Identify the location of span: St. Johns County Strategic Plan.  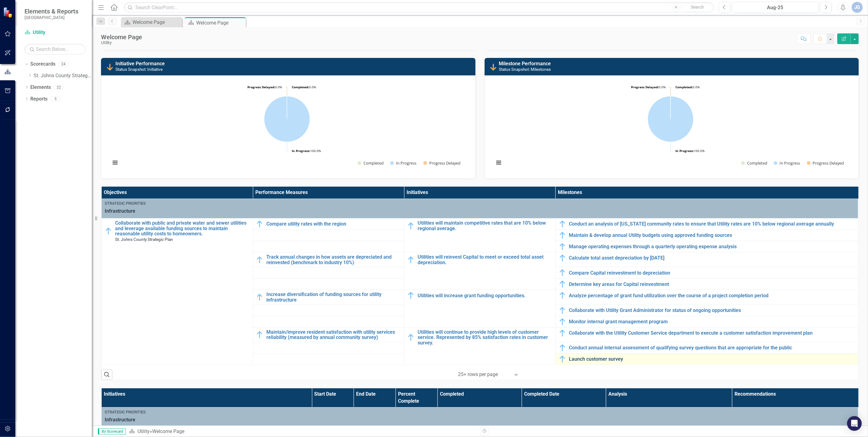
(144, 240).